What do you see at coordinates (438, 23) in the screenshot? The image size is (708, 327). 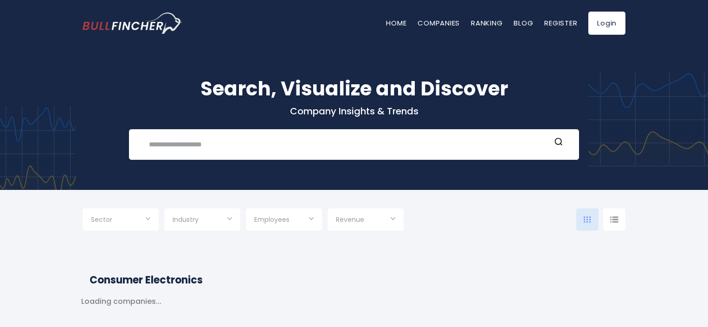 I see `a: Companies` at bounding box center [438, 23].